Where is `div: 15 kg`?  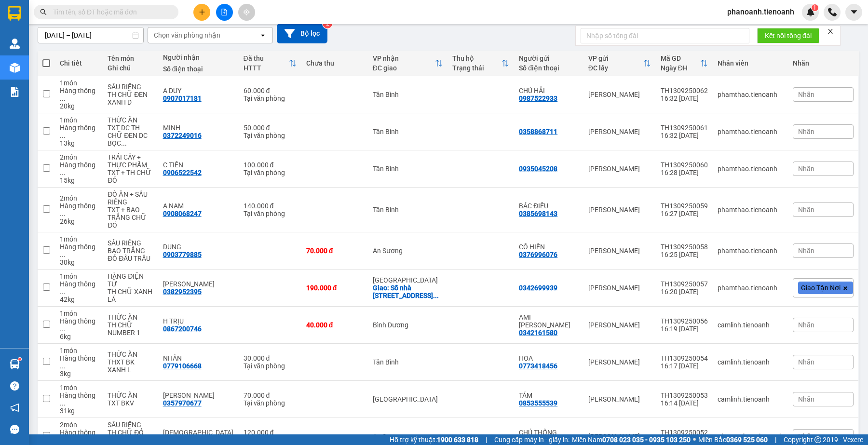 div: 15 kg is located at coordinates (78, 180).